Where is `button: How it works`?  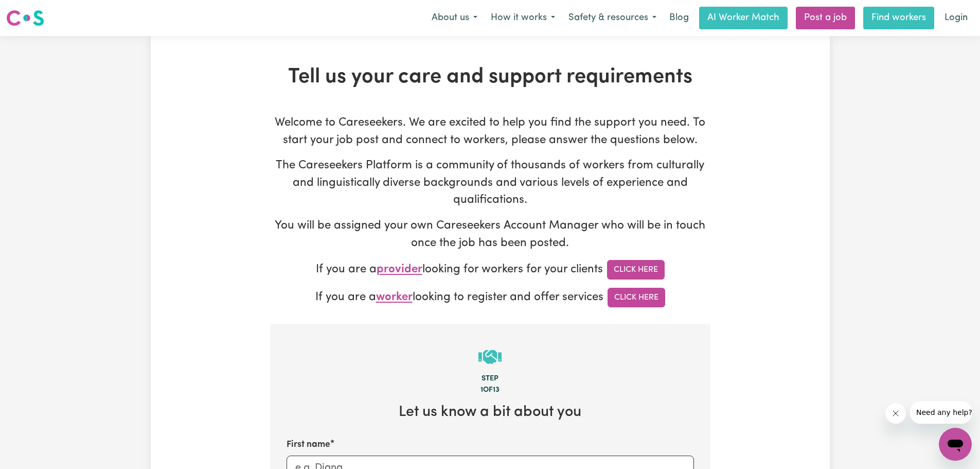 button: How it works is located at coordinates (523, 18).